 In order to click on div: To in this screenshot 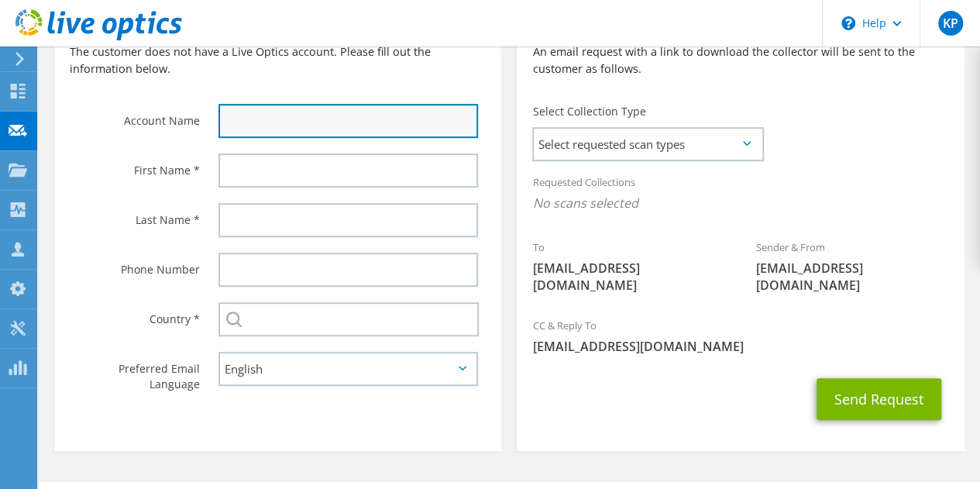, I will do `click(628, 266)`.